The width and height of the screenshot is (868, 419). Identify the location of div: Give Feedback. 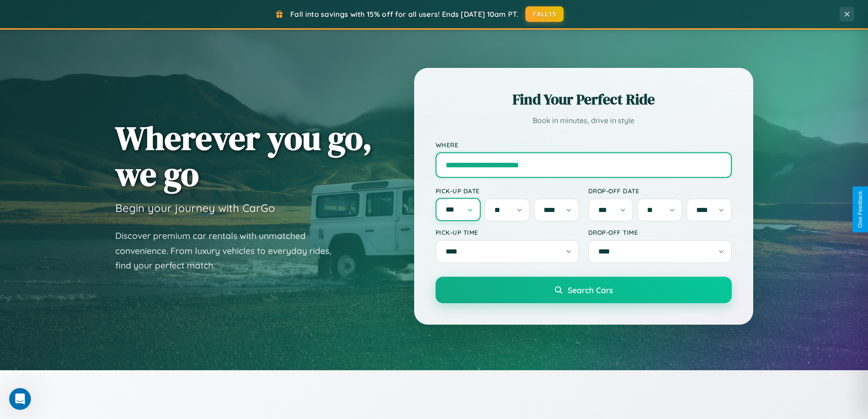
(860, 209).